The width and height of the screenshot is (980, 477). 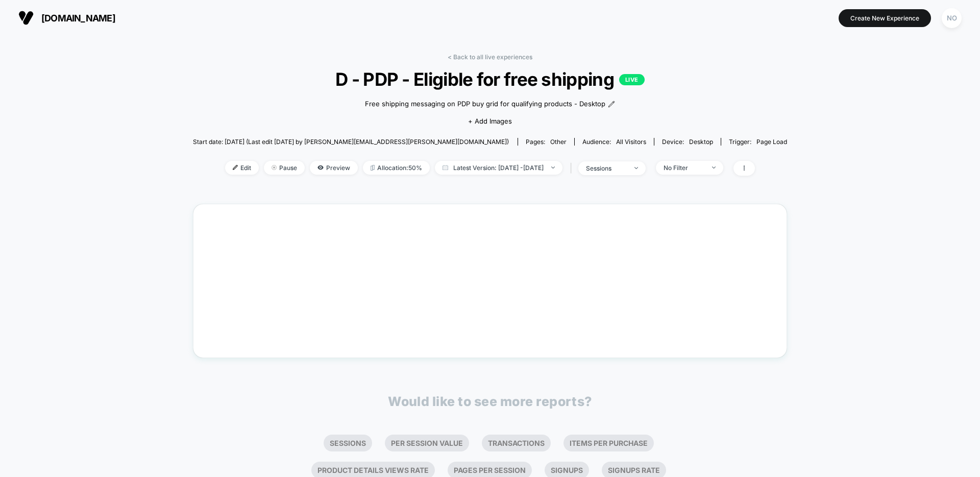 What do you see at coordinates (884, 18) in the screenshot?
I see `button: Create New Experience` at bounding box center [884, 18].